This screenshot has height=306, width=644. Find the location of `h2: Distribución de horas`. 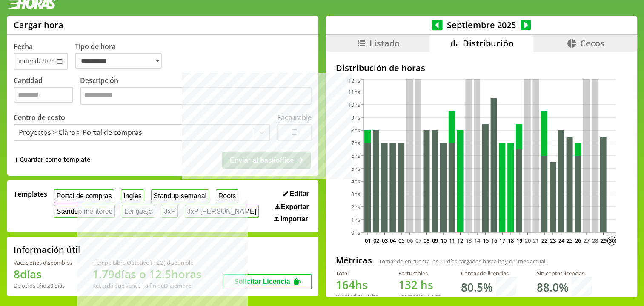

h2: Distribución de horas is located at coordinates (481, 68).